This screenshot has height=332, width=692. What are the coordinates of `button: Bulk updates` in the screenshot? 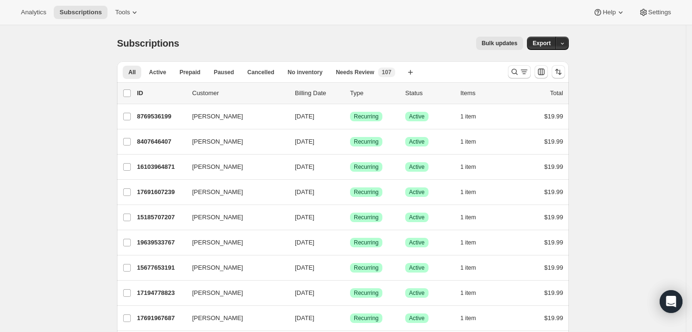 It's located at (500, 43).